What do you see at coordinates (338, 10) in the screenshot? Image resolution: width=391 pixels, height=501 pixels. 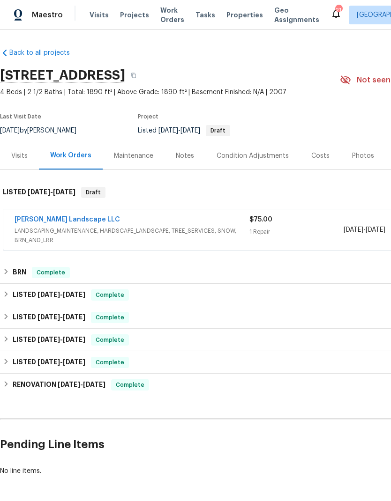 I see `div: 21` at bounding box center [338, 10].